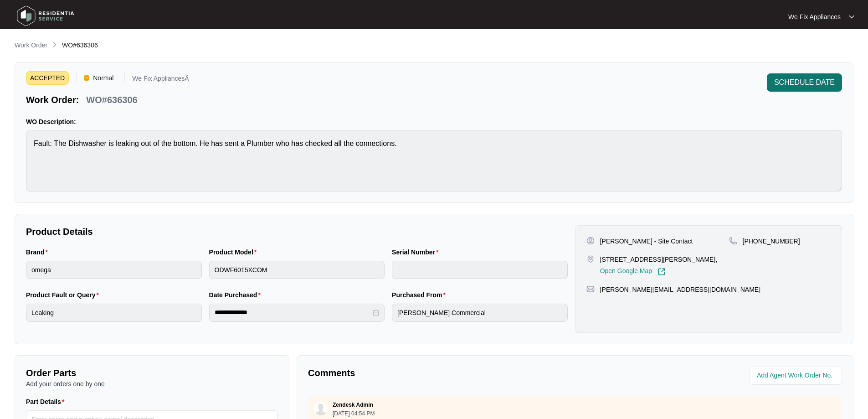  What do you see at coordinates (804, 82) in the screenshot?
I see `button: SCHEDULE DATE` at bounding box center [804, 82].